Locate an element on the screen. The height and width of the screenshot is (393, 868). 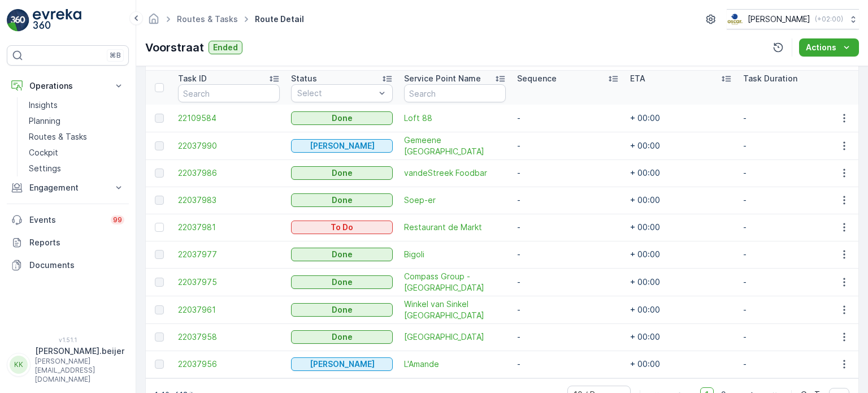
a: Compass Group - Stadhuis Gemeente Utrecht is located at coordinates (455, 282).